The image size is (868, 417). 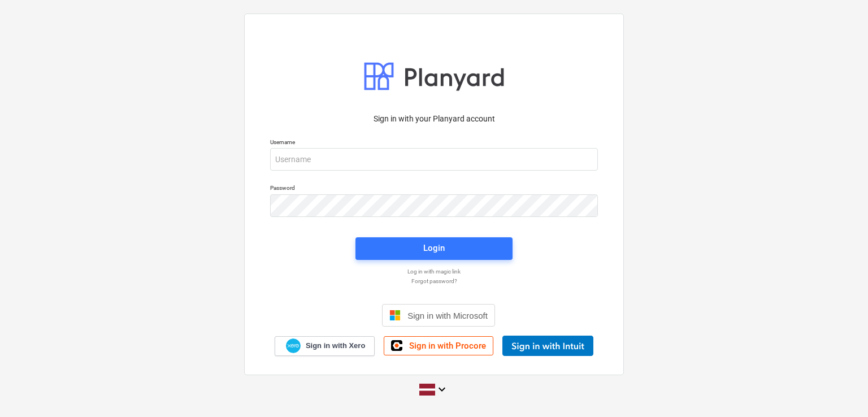 I want to click on img: Microsoft logo, so click(x=395, y=315).